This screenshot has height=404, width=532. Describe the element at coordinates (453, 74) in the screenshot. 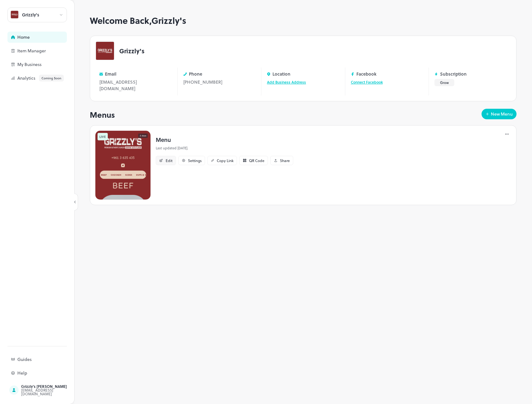

I see `p: Subscription` at that location.